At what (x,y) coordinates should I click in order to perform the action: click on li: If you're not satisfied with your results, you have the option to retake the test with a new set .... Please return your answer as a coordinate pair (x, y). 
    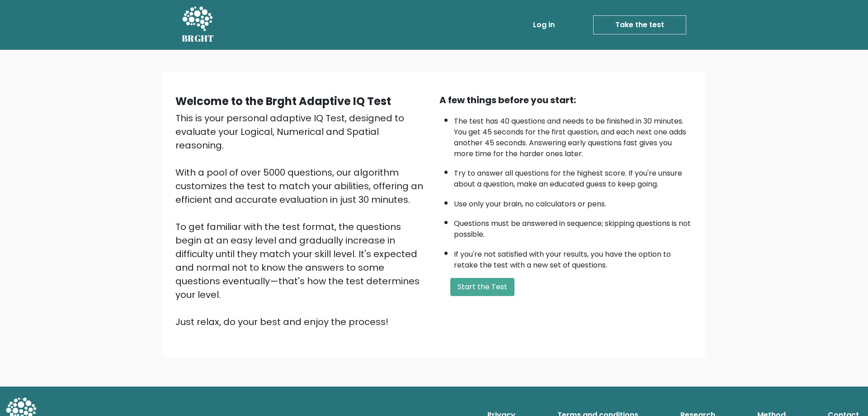
    Looking at the image, I should click on (574, 258).